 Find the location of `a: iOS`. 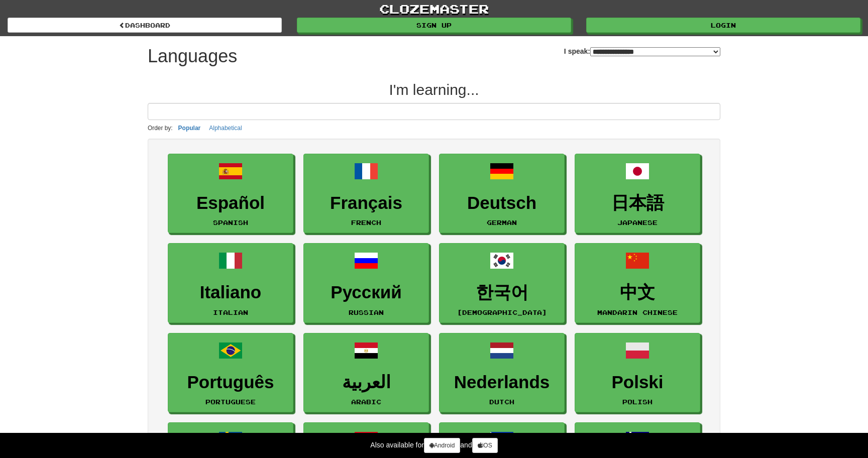

a: iOS is located at coordinates (484, 446).